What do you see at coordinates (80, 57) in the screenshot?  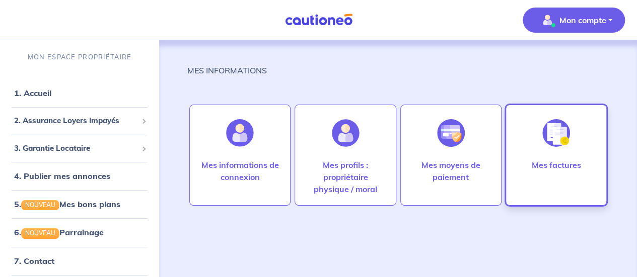 I see `p: MON ESPACE PROPRIÉTAIRE` at bounding box center [80, 57].